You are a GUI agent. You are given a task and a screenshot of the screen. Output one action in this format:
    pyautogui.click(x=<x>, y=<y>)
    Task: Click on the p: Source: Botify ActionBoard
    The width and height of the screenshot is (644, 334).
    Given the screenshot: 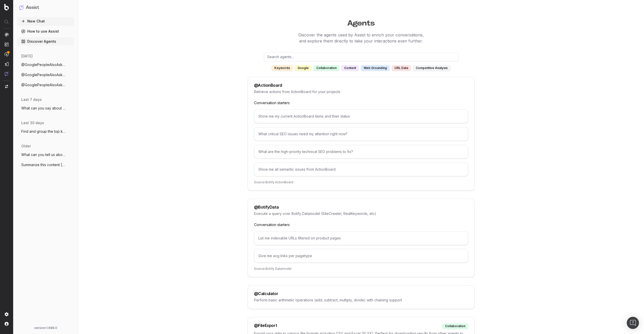 What is the action you would take?
    pyautogui.click(x=361, y=182)
    